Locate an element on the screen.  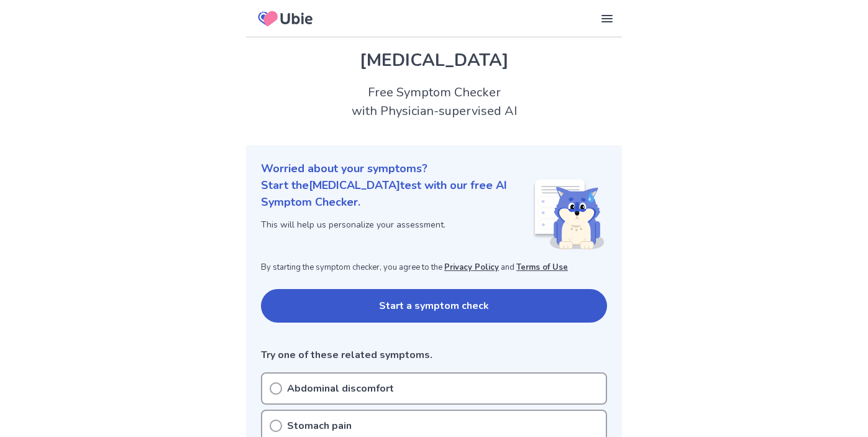
p: This will help us personalize your assessment. is located at coordinates (397, 224).